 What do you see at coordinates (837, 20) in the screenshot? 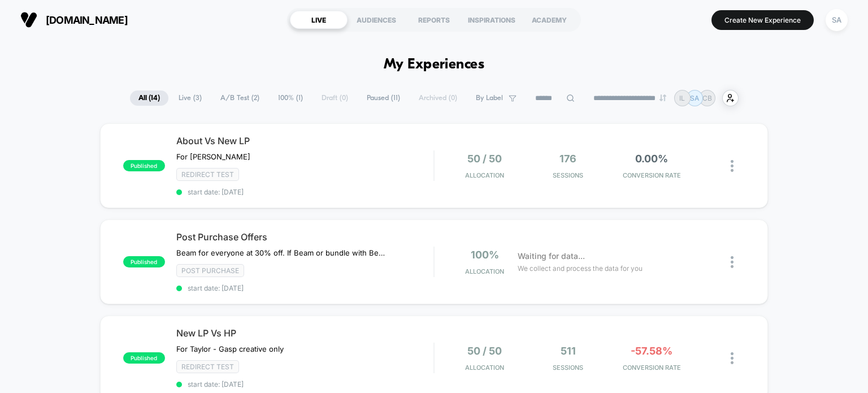
I see `div: SA` at bounding box center [837, 20].